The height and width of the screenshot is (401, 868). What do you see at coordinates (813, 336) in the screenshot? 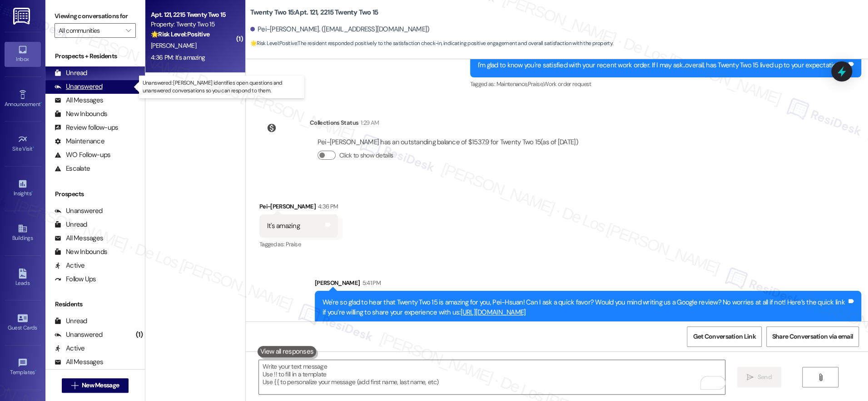
I see `span: Share Conversation via email` at bounding box center [813, 336].